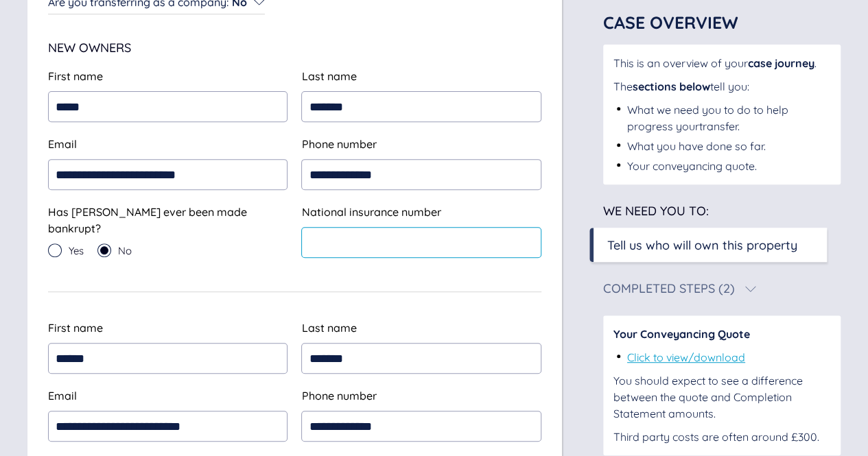  What do you see at coordinates (681, 334) in the screenshot?
I see `span: Your Conveyancing Quote` at bounding box center [681, 334].